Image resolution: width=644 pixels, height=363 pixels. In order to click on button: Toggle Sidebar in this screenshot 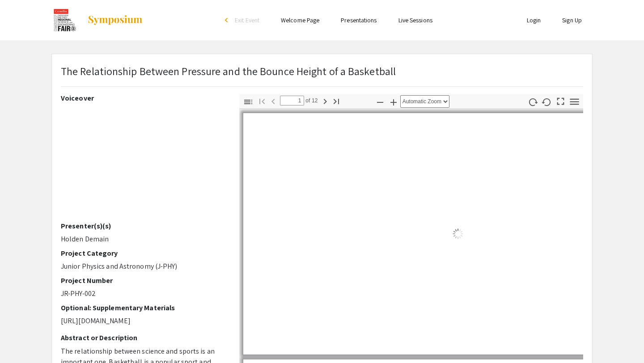, I will do `click(248, 101)`.